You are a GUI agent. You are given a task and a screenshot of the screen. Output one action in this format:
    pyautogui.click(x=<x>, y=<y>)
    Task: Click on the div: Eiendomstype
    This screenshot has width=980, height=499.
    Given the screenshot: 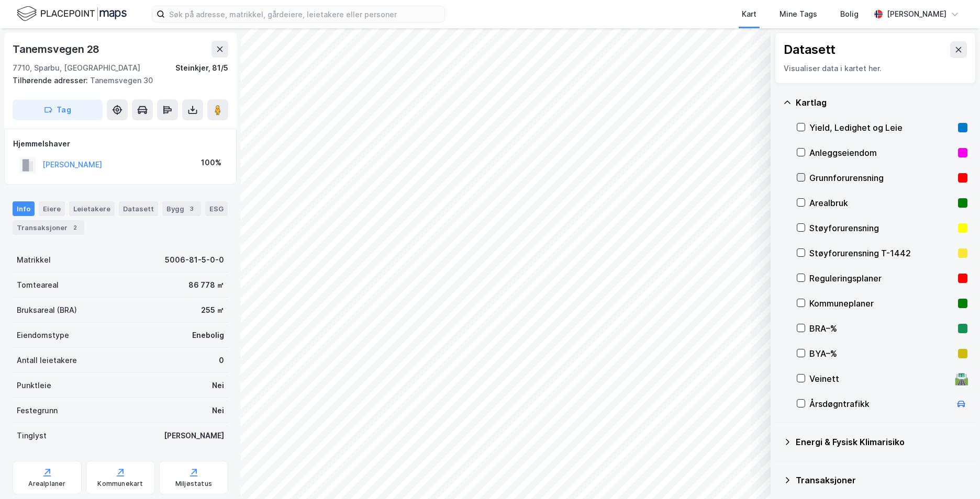 What is the action you would take?
    pyautogui.click(x=43, y=336)
    